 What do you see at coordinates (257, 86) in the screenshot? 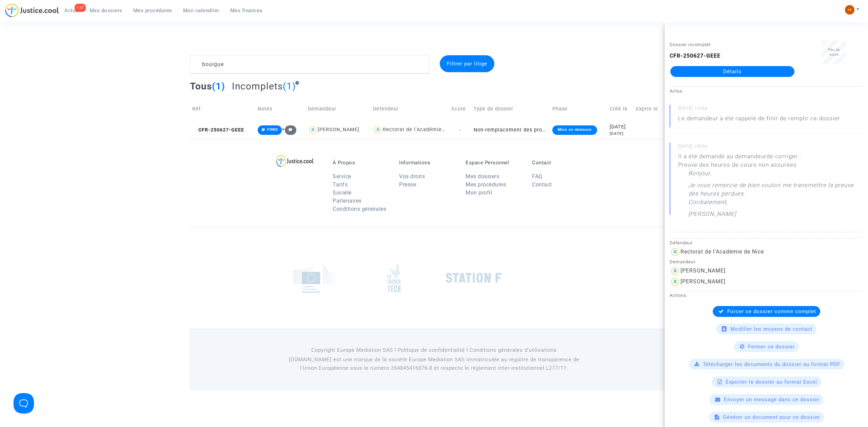
I see `span: Incomplets` at bounding box center [257, 86].